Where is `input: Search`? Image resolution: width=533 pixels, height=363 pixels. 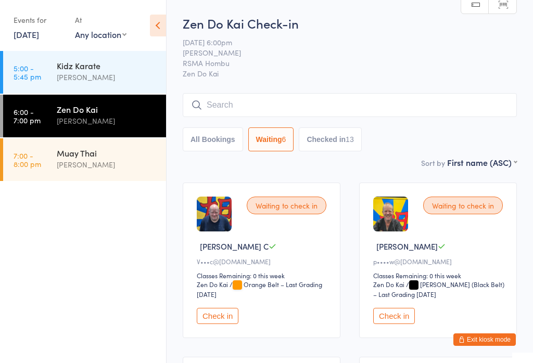 input: Search is located at coordinates (350, 105).